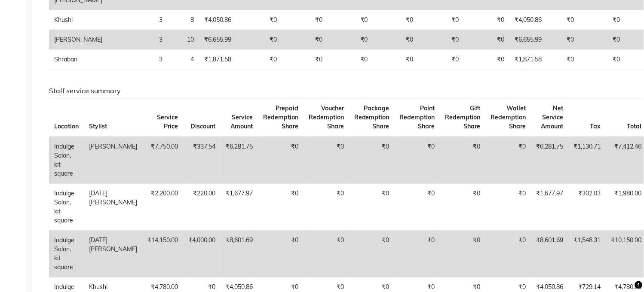 This screenshot has width=644, height=292. Describe the element at coordinates (98, 127) in the screenshot. I see `span: Stylist` at that location.